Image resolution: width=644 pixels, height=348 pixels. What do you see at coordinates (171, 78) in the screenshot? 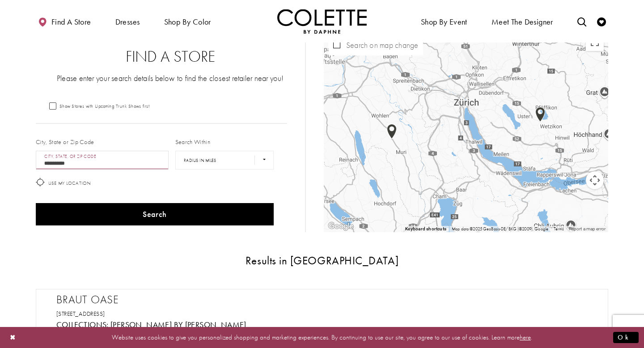
I see `p: Please enter your search details below to find the closest retailer near you!` at bounding box center [171, 78].